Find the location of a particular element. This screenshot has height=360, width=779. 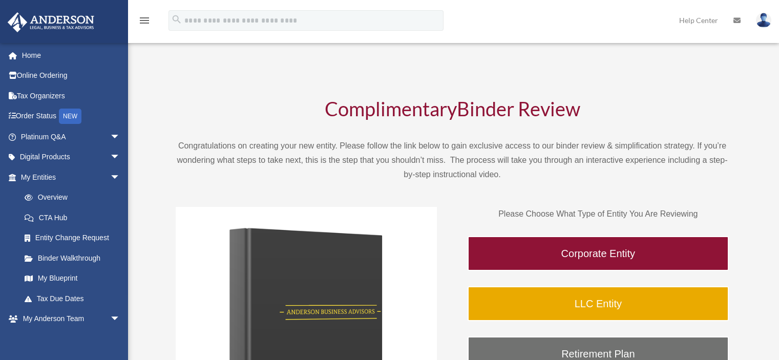

a: Overview is located at coordinates (75, 198).